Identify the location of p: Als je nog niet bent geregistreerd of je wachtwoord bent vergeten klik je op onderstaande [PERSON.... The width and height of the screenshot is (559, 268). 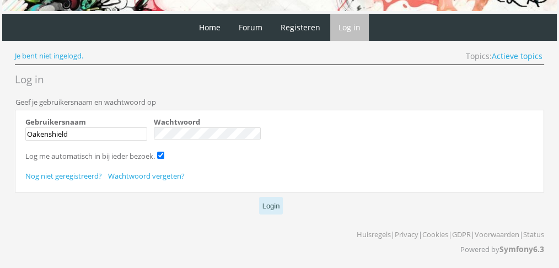
(280, 168).